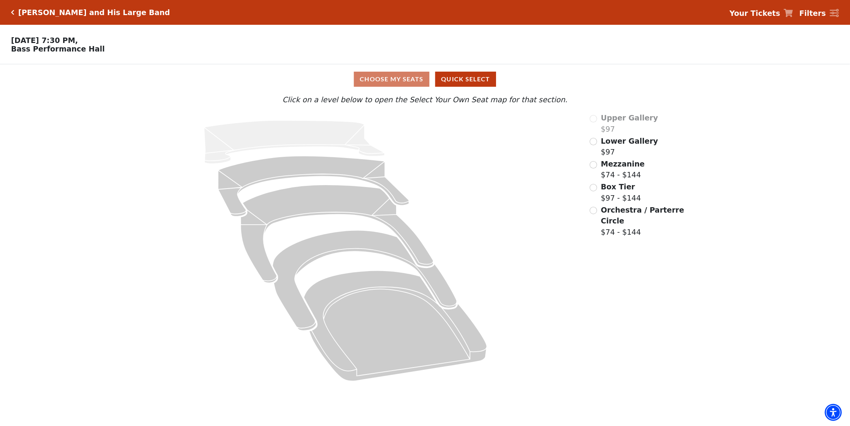 The width and height of the screenshot is (850, 426). I want to click on a: Your Tickets, so click(761, 13).